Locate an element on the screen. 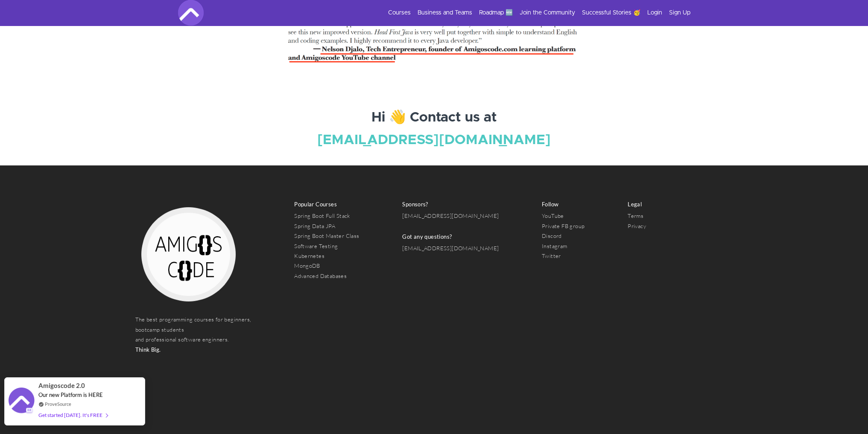  b: Think Big. is located at coordinates (148, 350).